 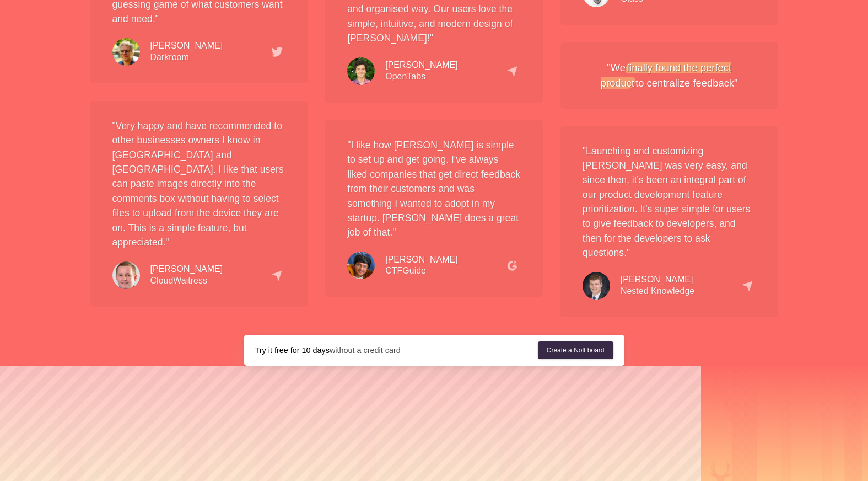 What do you see at coordinates (666, 75) in the screenshot?
I see `em: finally found the perfect product` at bounding box center [666, 75].